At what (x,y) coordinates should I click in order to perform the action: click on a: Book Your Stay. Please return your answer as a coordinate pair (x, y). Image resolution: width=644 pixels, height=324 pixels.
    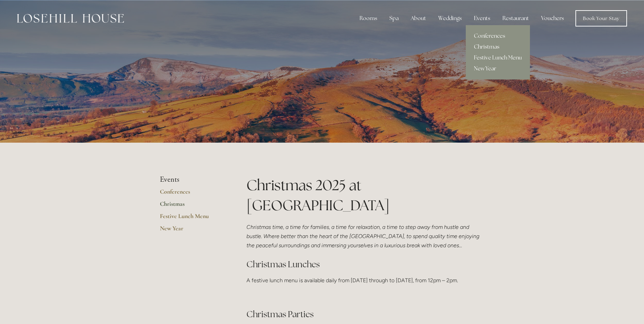
    Looking at the image, I should click on (601, 19).